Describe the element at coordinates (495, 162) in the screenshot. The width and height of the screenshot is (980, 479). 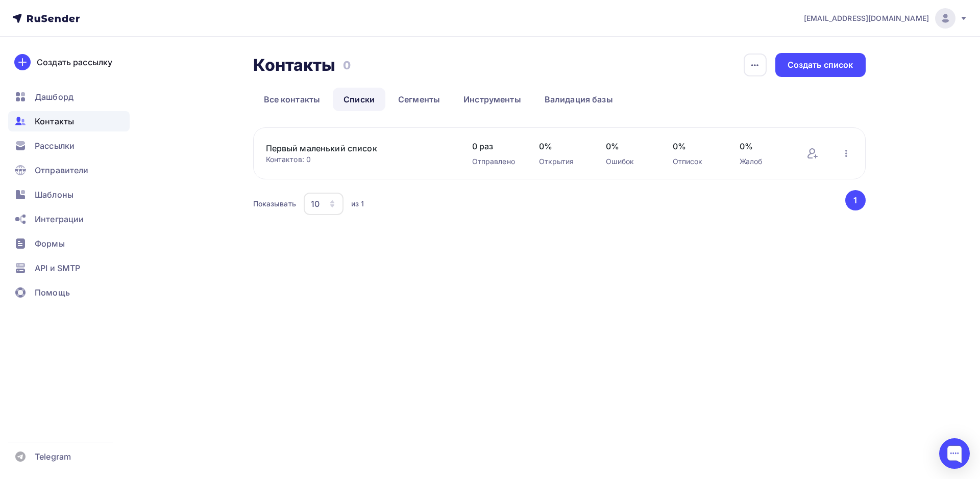
I see `div: Отправлено` at that location.